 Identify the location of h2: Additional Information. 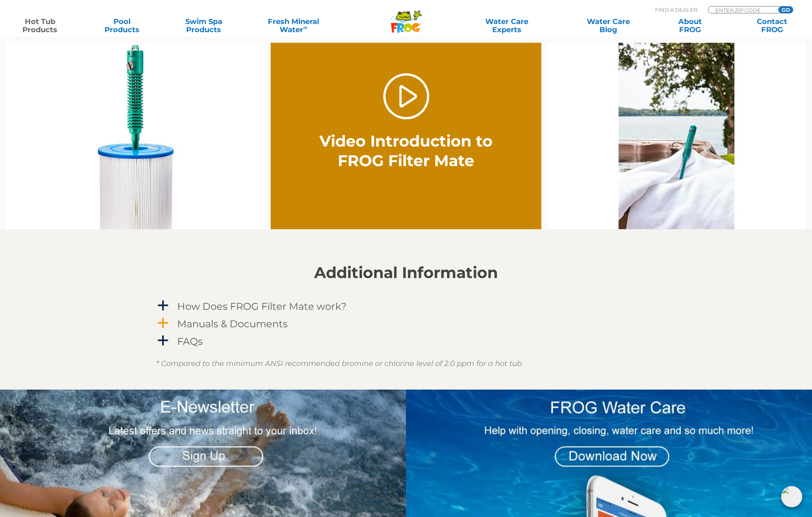
(406, 272).